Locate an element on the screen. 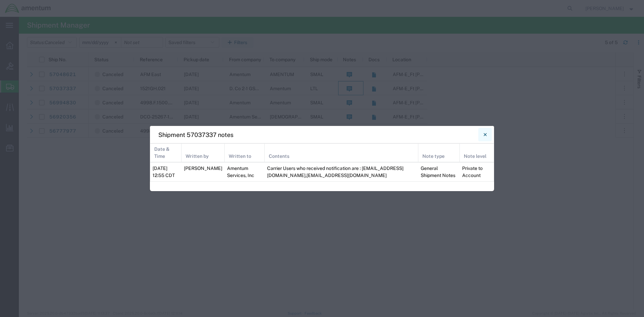  span: Private to Account is located at coordinates (472, 171).